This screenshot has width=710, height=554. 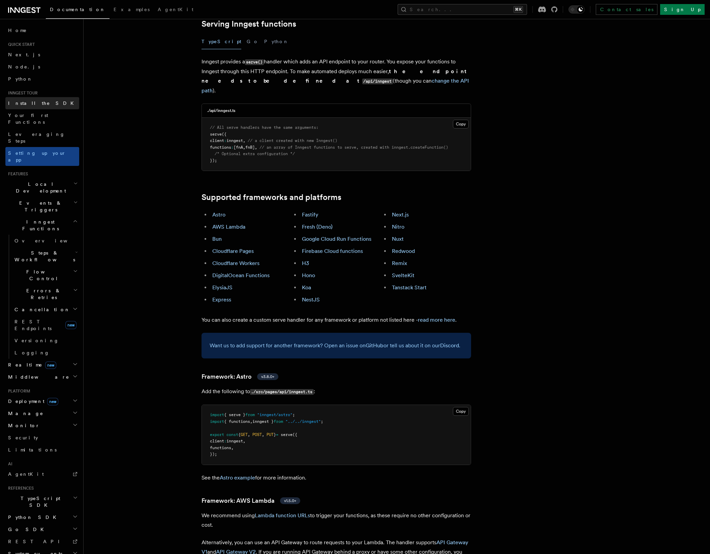 I want to click on a: Fresh (Deno), so click(x=317, y=227).